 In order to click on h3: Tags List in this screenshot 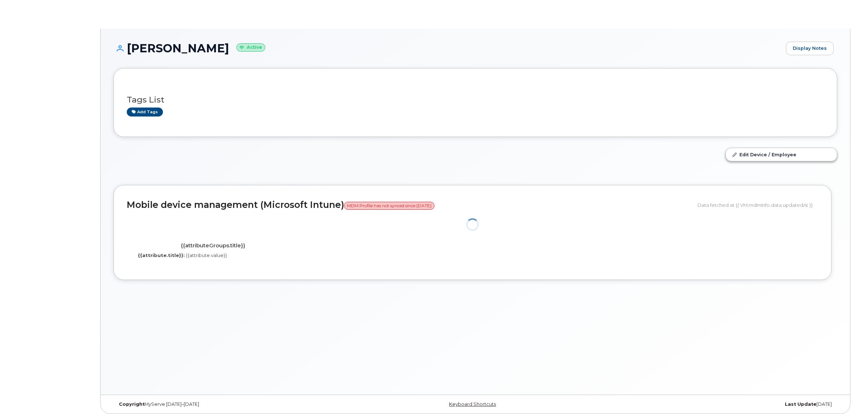, I will do `click(475, 100)`.